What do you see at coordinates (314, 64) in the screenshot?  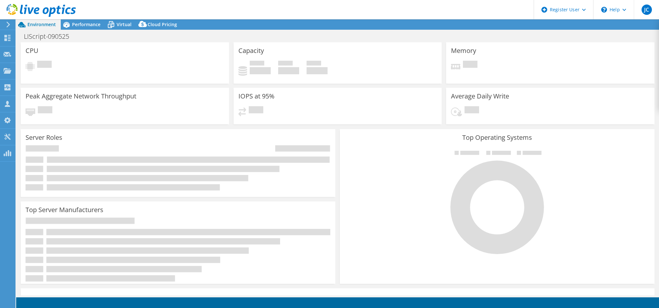 I see `span: Total` at bounding box center [314, 64].